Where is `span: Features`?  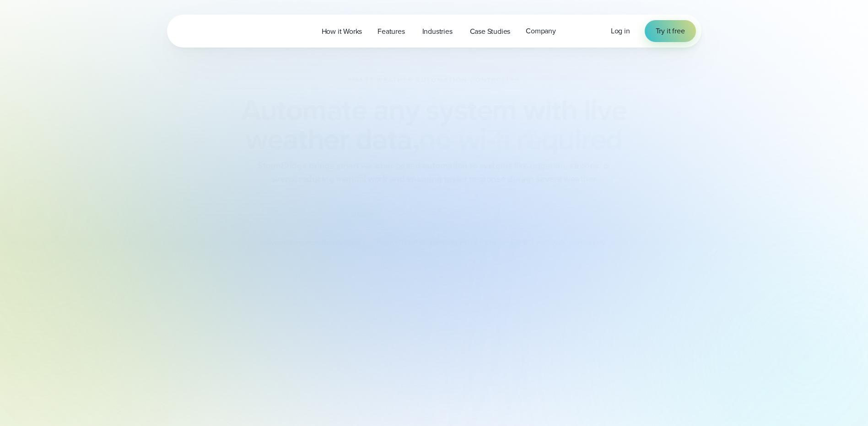 span: Features is located at coordinates (391, 31).